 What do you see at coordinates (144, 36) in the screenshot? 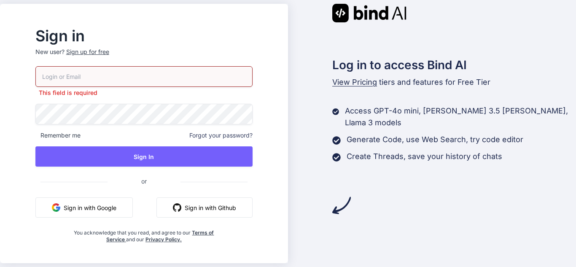
I see `h2: Sign in` at bounding box center [144, 36].